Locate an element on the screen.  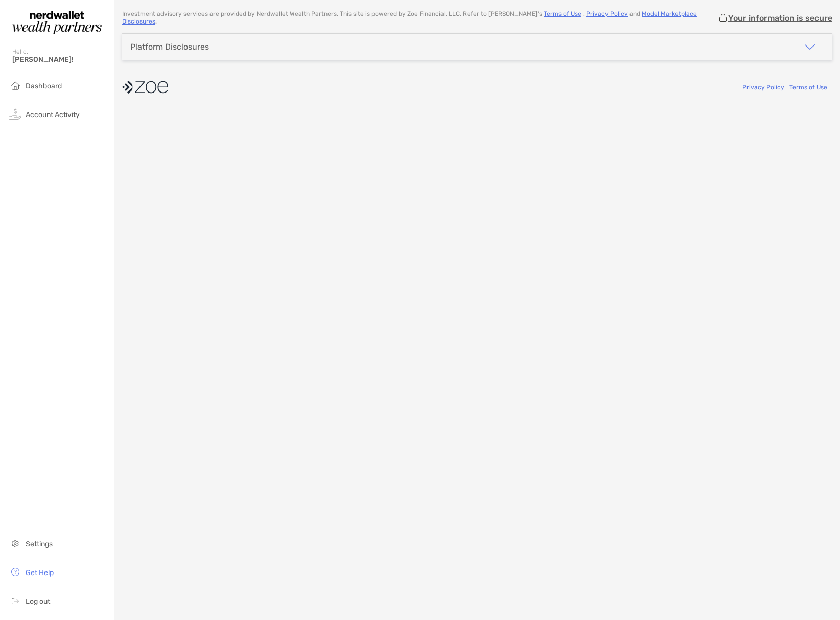
span: Account Activity is located at coordinates (52, 114).